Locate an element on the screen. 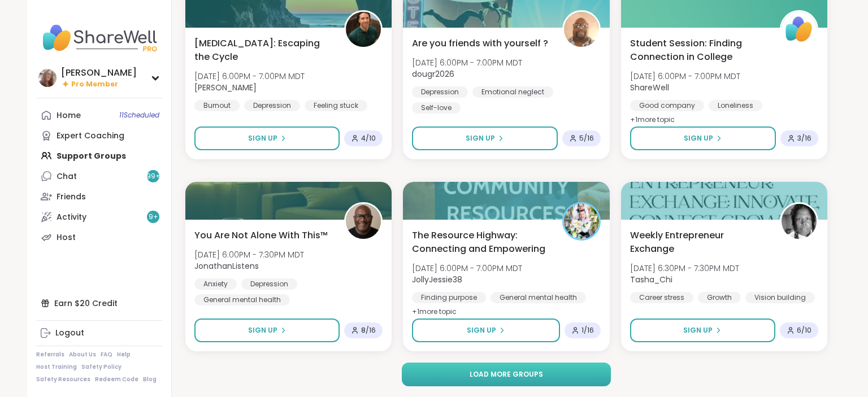 The width and height of the screenshot is (868, 397). div: Loneliness is located at coordinates (735, 105).